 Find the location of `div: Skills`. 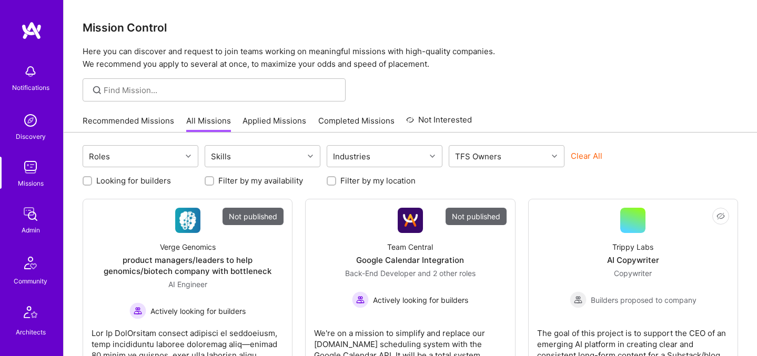

div: Skills is located at coordinates (221, 156).